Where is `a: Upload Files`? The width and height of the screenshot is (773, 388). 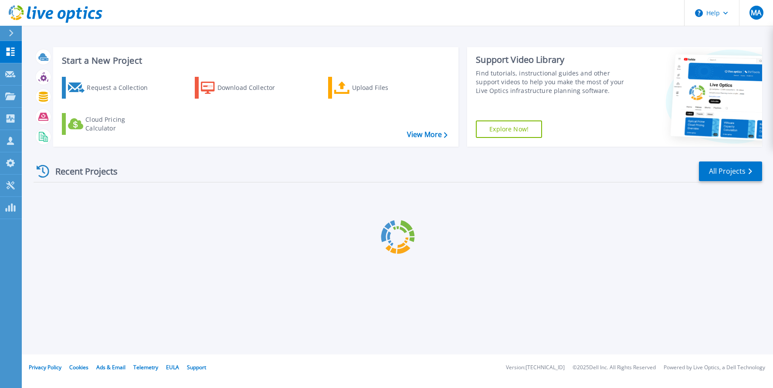 a: Upload Files is located at coordinates (377, 88).